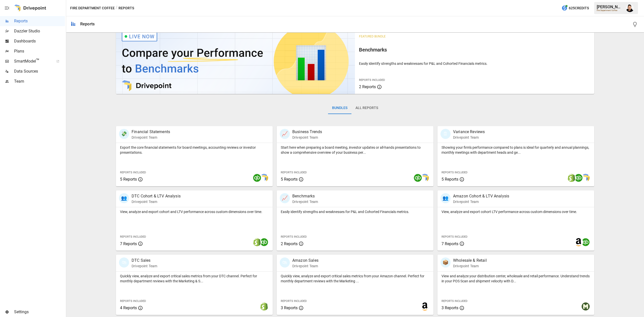  I want to click on p: Wholesale & Retail, so click(470, 261).